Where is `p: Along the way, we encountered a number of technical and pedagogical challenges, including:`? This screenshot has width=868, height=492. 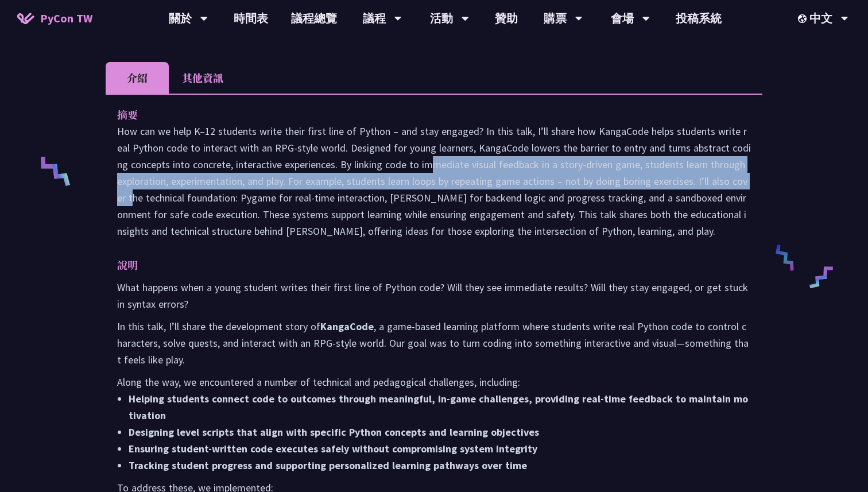
p: Along the way, we encountered a number of technical and pedagogical challenges, including: is located at coordinates (434, 382).